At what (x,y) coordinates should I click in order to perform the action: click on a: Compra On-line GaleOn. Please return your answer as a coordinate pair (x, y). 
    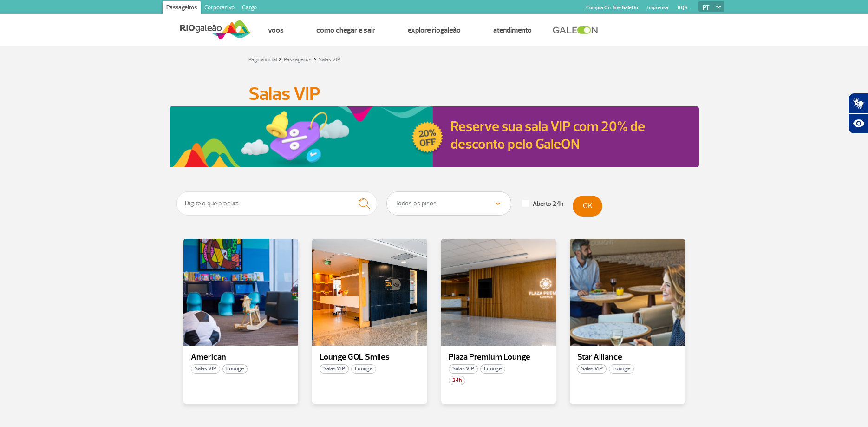
    Looking at the image, I should click on (612, 7).